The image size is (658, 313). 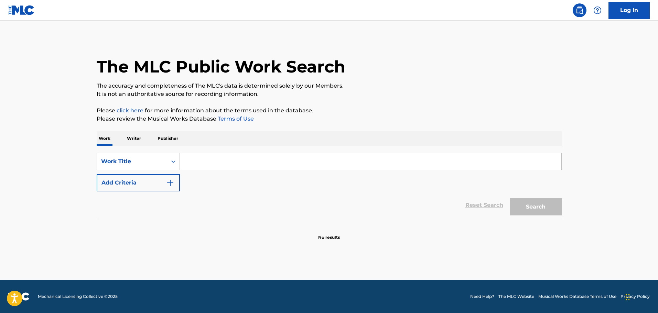 What do you see at coordinates (19, 297) in the screenshot?
I see `img: logo` at bounding box center [19, 297].